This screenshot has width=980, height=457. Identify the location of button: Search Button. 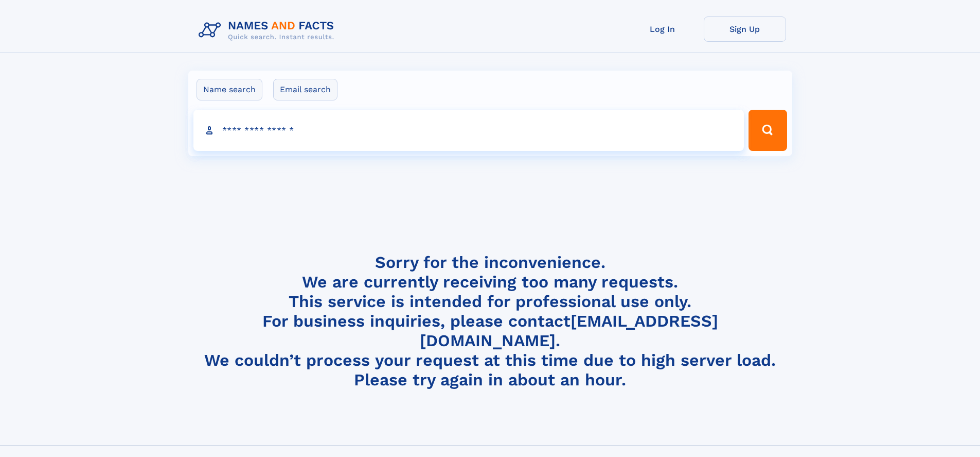
(768, 130).